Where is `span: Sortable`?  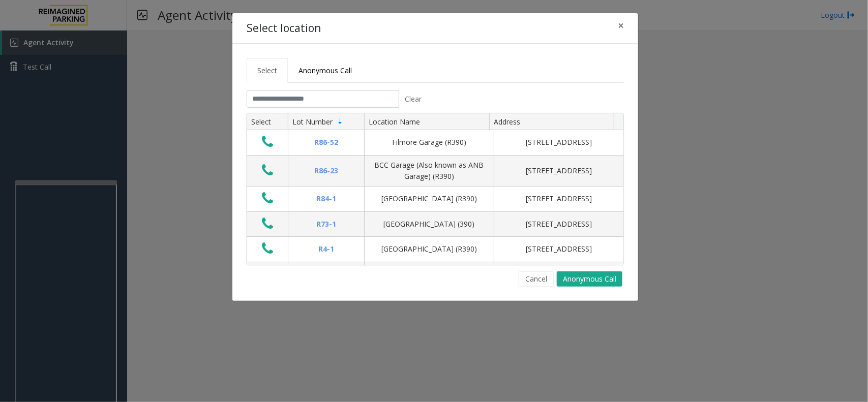
span: Sortable is located at coordinates (340, 121).